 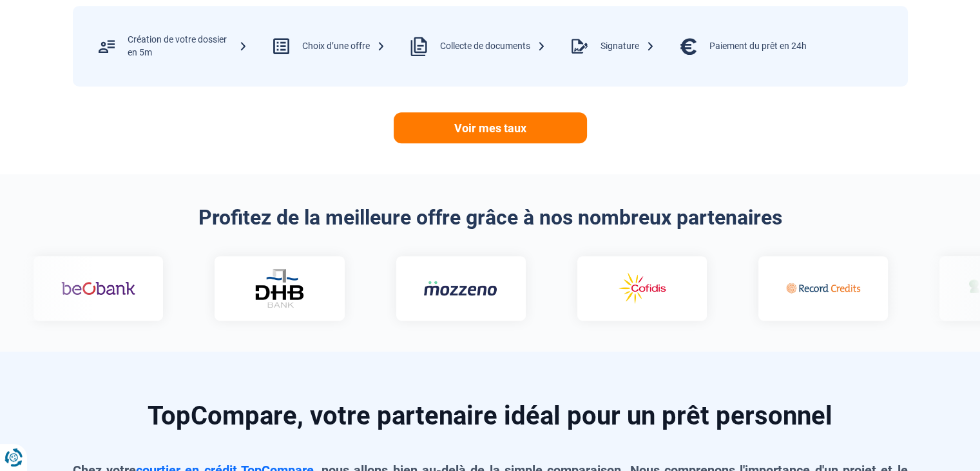 What do you see at coordinates (492, 47) in the screenshot?
I see `div: Collecte de documents` at bounding box center [492, 47].